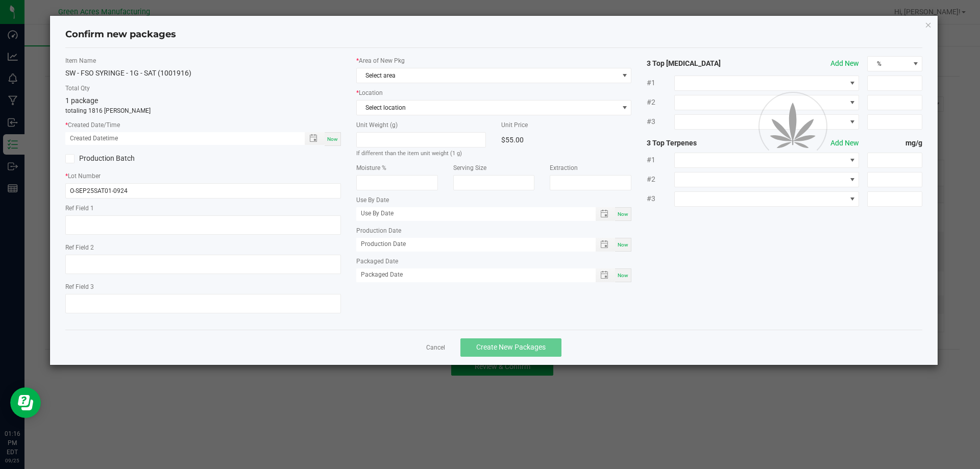 Image resolution: width=980 pixels, height=469 pixels. Describe the element at coordinates (397, 168) in the screenshot. I see `label: Moisture %` at that location.